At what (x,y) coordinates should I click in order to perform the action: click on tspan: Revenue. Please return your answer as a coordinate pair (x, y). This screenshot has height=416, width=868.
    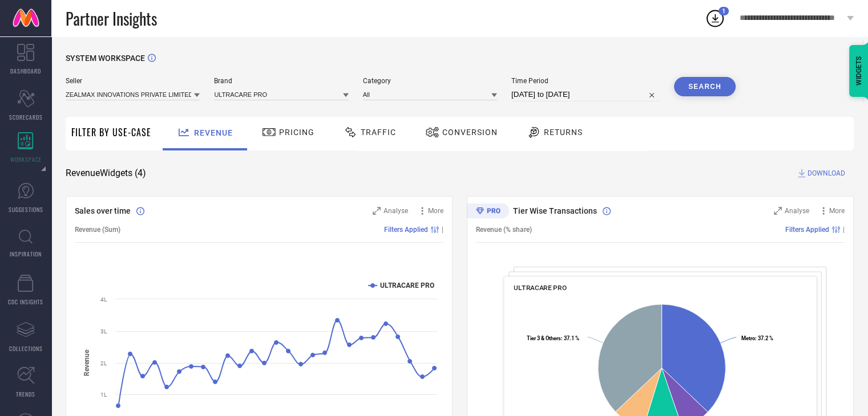
    Looking at the image, I should click on (87, 362).